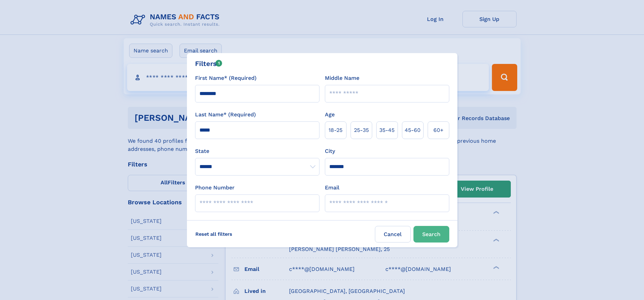 The height and width of the screenshot is (300, 644). Describe the element at coordinates (431, 234) in the screenshot. I see `button: Search` at that location.